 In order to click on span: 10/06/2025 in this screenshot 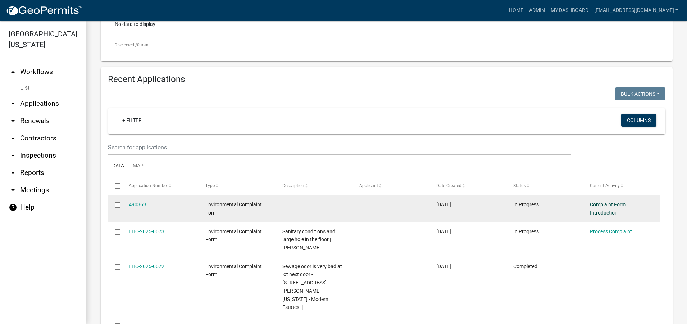, I will do `click(444, 231)`.